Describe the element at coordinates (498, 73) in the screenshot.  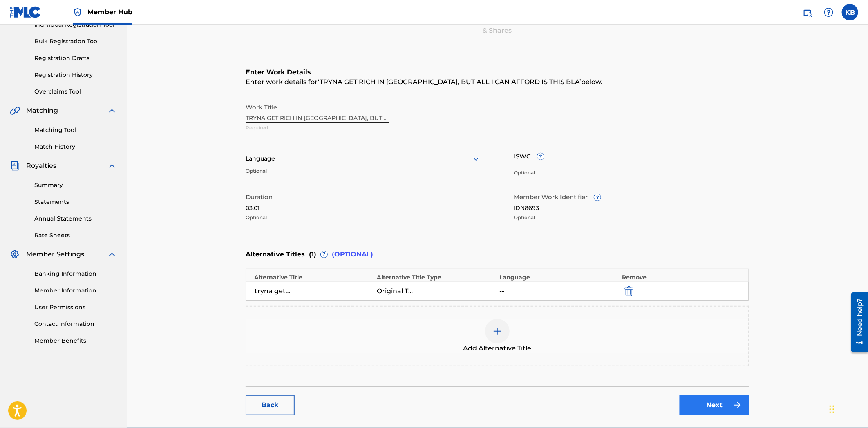
I see `h6: Enter Work Details` at that location.